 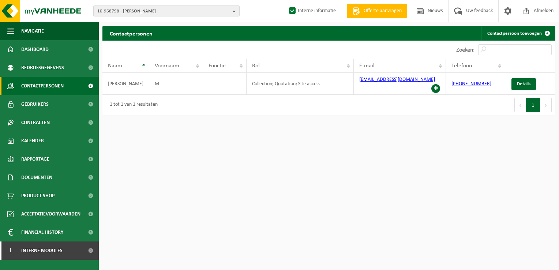 What do you see at coordinates (382, 11) in the screenshot?
I see `span: Offerte aanvragen` at bounding box center [382, 11].